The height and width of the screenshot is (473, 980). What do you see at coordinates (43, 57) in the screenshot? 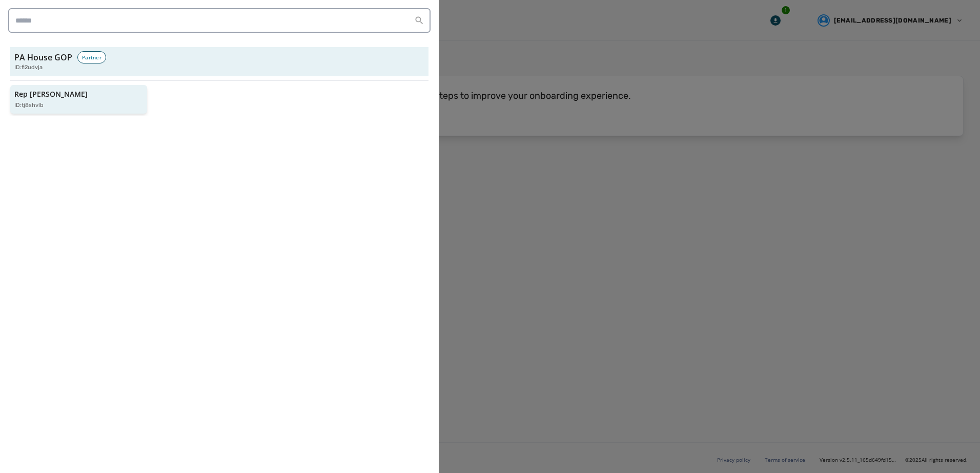
I see `h3: PA House GOP` at bounding box center [43, 57].